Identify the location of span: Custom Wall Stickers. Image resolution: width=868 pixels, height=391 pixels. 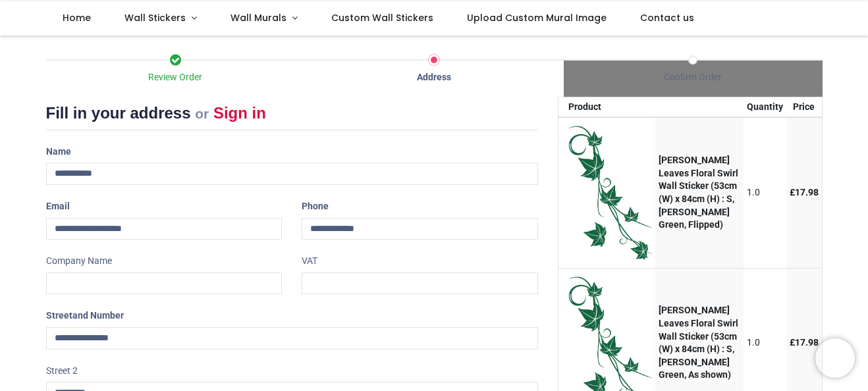
(382, 17).